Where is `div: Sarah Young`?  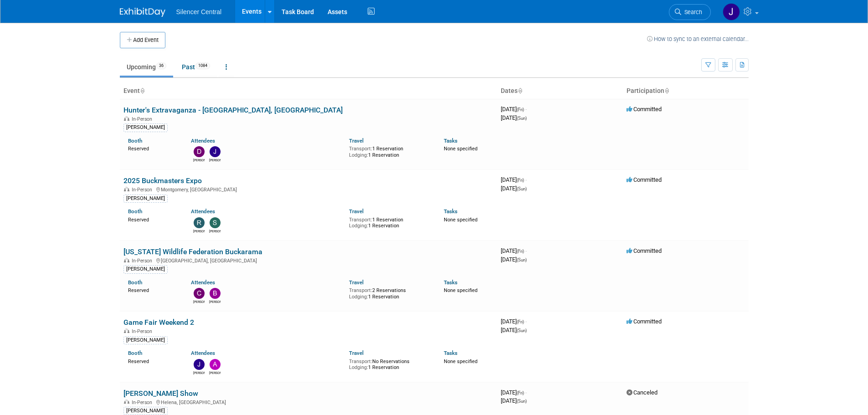 div: Sarah Young is located at coordinates (215, 231).